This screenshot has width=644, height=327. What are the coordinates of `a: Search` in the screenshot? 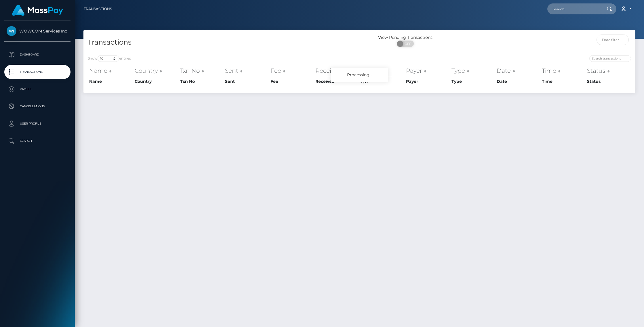 It's located at (37, 141).